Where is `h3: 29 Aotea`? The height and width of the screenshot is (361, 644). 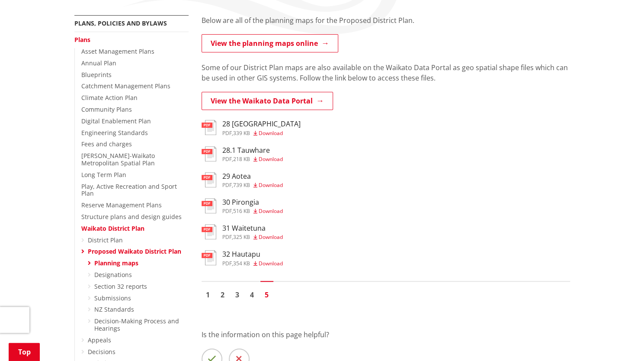
h3: 29 Aotea is located at coordinates (252, 176).